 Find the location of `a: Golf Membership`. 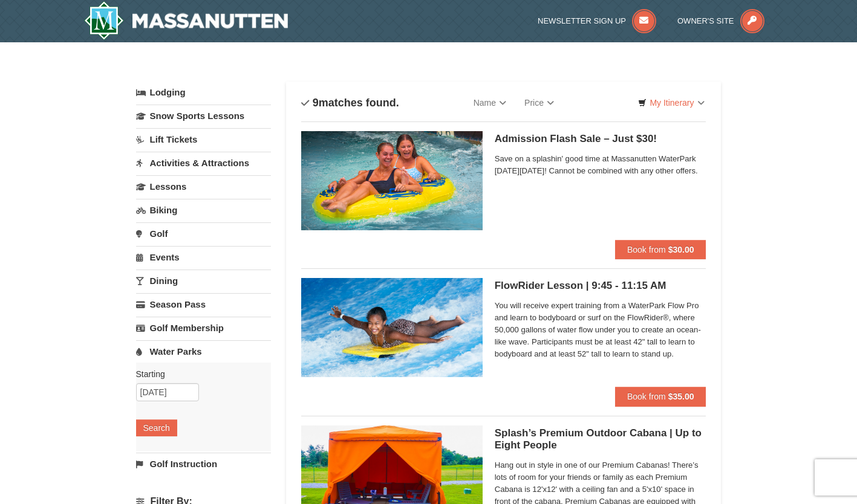

a: Golf Membership is located at coordinates (203, 328).